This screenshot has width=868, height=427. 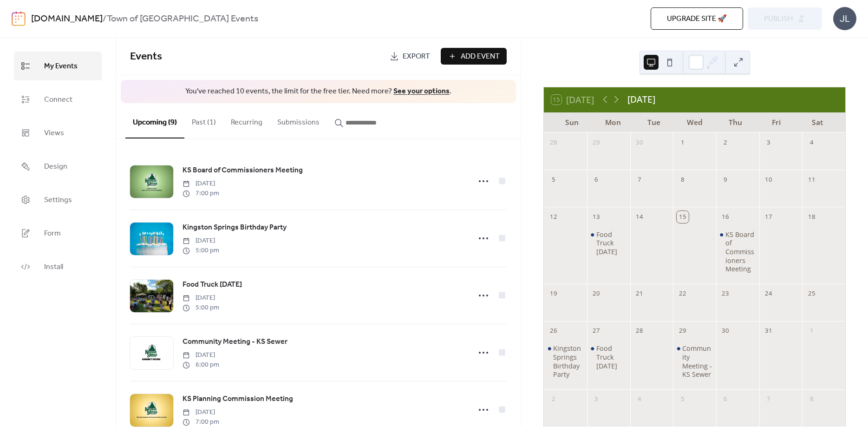 I want to click on div: Tue, so click(x=654, y=122).